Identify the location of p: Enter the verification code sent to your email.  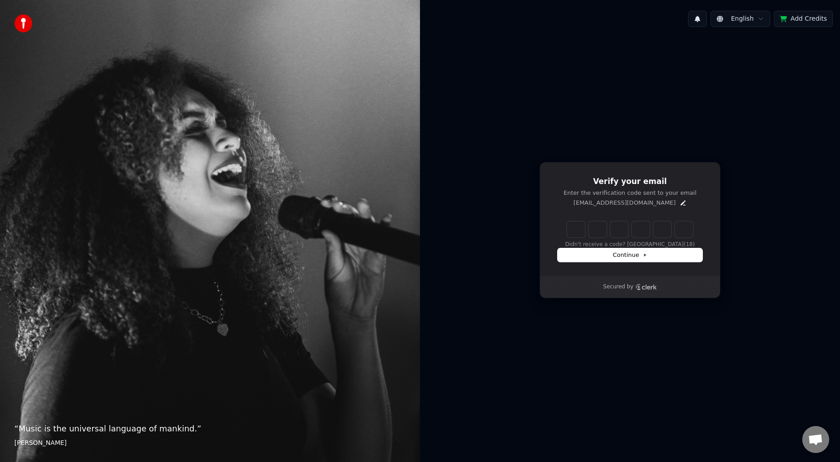
(630, 193).